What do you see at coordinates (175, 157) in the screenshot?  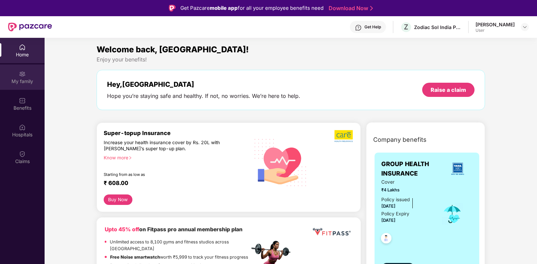 I see `div: Know more` at bounding box center [175, 157].